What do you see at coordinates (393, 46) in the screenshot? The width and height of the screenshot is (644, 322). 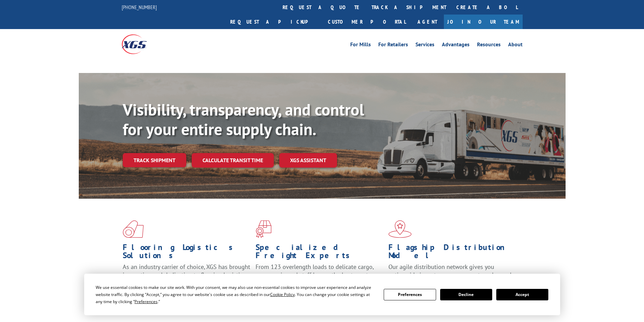 I see `a: For Retailers` at bounding box center [393, 46].